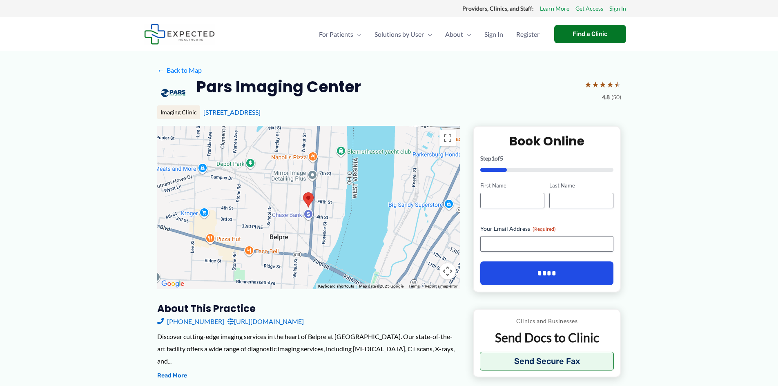 The height and width of the screenshot is (386, 778). What do you see at coordinates (590, 34) in the screenshot?
I see `div: Find a Clinic` at bounding box center [590, 34].